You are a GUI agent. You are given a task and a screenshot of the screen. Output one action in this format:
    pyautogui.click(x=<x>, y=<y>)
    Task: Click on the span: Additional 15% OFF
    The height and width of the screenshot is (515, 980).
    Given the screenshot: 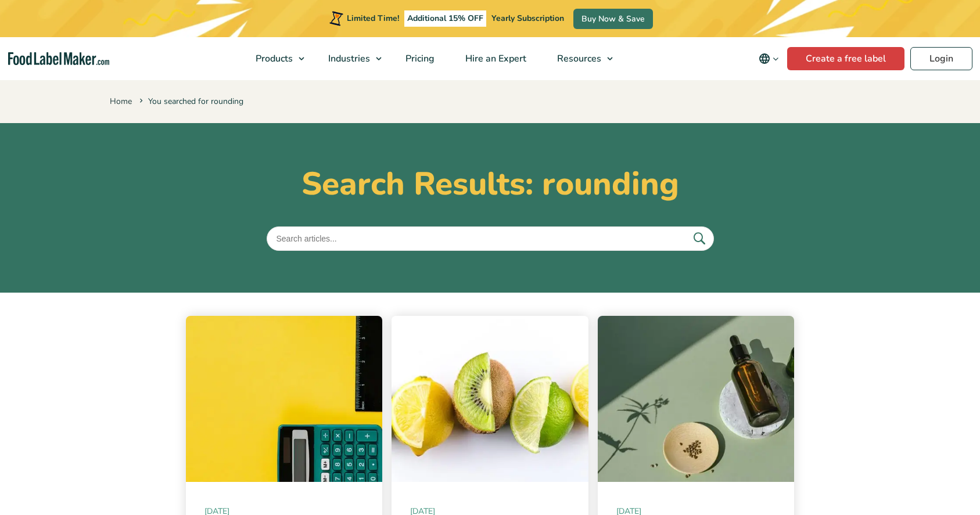 What is the action you would take?
    pyautogui.click(x=445, y=18)
    